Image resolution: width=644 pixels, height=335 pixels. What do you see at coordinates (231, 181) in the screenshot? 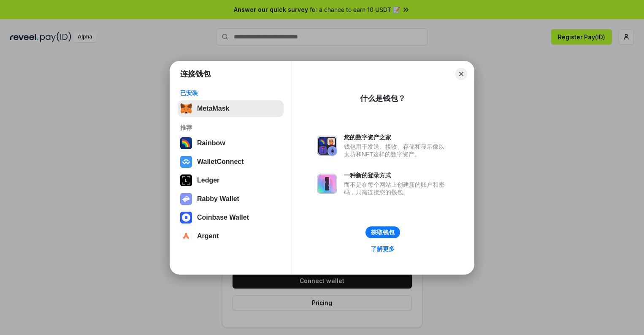
I see `button: Ledger` at bounding box center [231, 181].